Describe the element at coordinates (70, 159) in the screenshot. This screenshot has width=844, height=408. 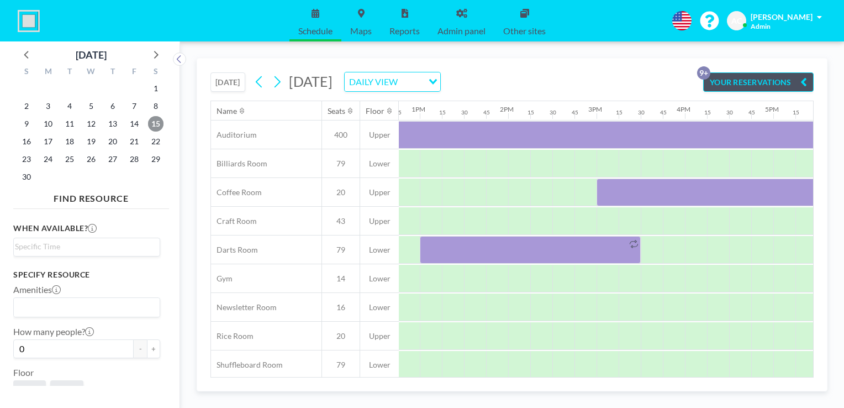
I see `span: Tuesday, November 25, 2025` at that location.